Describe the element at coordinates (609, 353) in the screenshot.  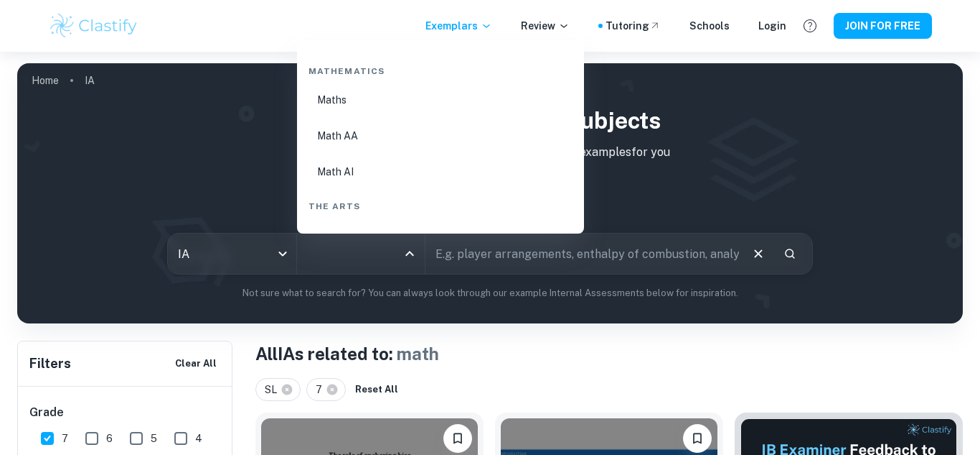
I see `h1: All IAs related to:` at that location.